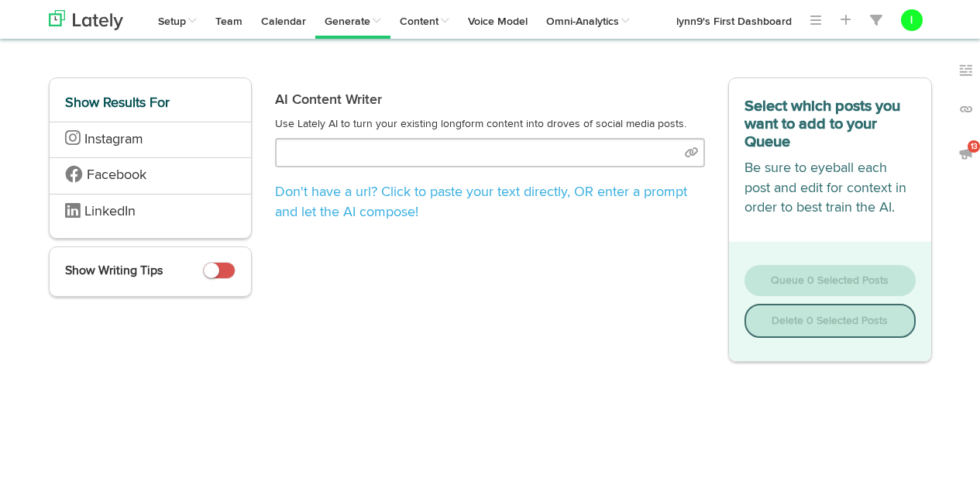  I want to click on img: keywords_off.svg, so click(966, 71).